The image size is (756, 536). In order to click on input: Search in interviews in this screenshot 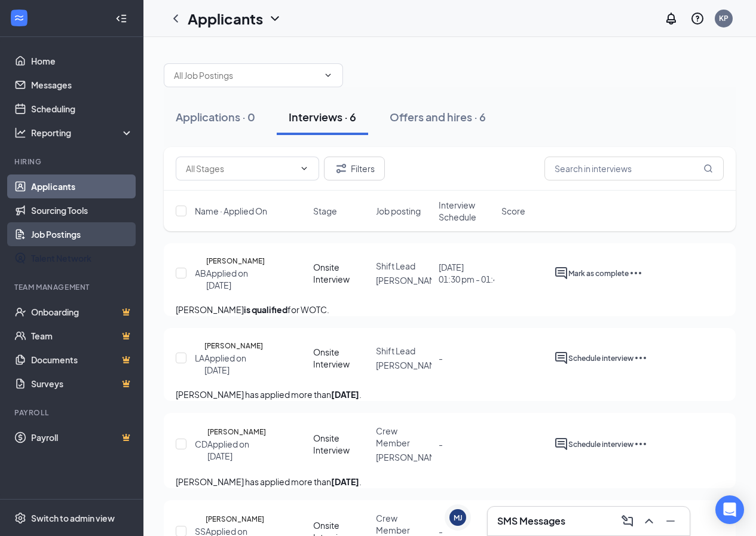, I will do `click(634, 168)`.